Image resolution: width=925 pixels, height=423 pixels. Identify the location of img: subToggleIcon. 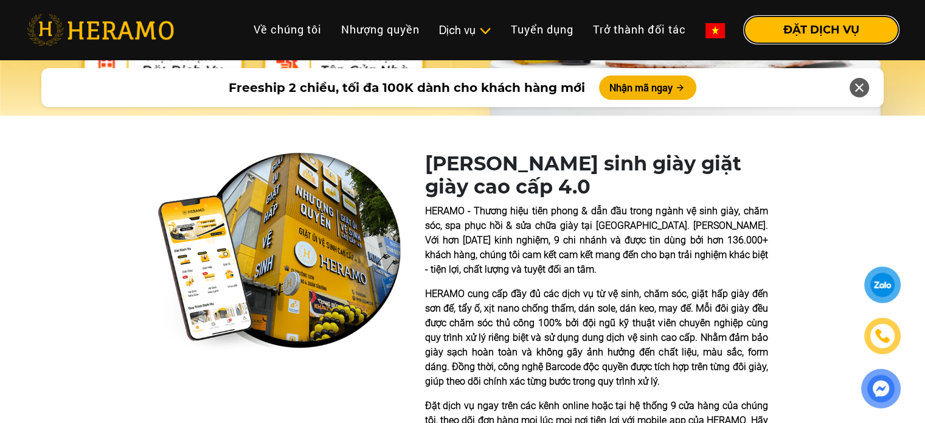
(485, 31).